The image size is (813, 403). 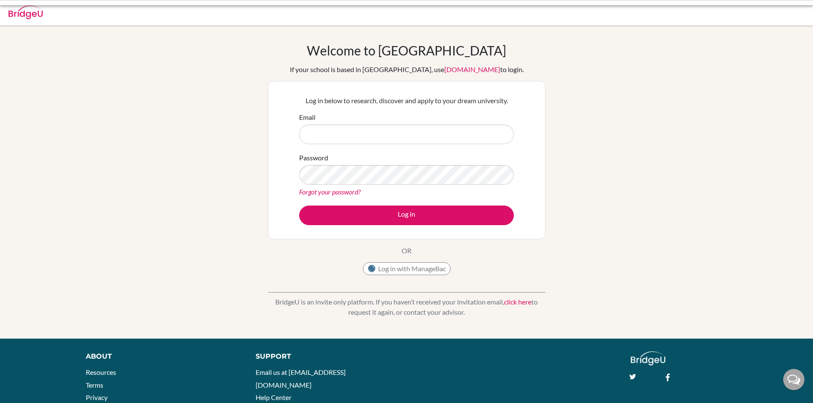 I want to click on a: Forgot your password?, so click(x=330, y=192).